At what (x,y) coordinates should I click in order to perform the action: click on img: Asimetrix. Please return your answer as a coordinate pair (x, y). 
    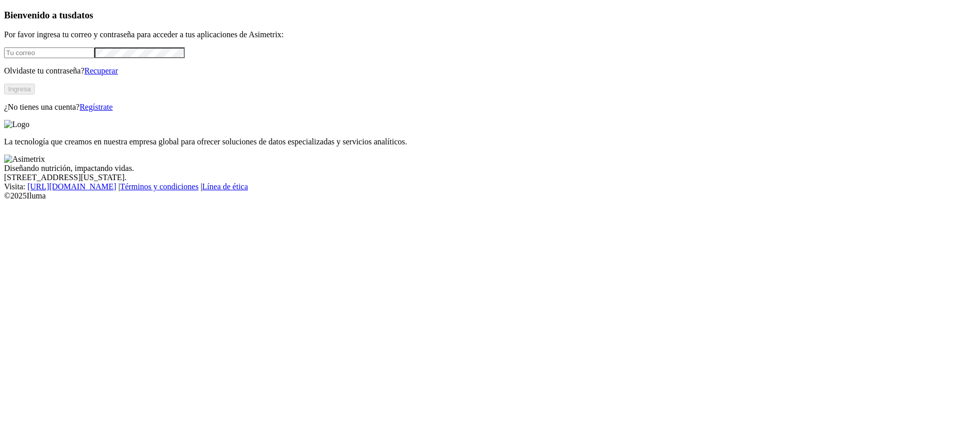
    Looking at the image, I should click on (24, 159).